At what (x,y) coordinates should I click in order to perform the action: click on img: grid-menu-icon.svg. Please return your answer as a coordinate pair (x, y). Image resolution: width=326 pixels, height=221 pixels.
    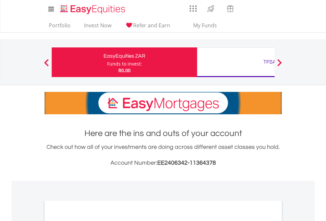
    Looking at the image, I should click on (193, 9).